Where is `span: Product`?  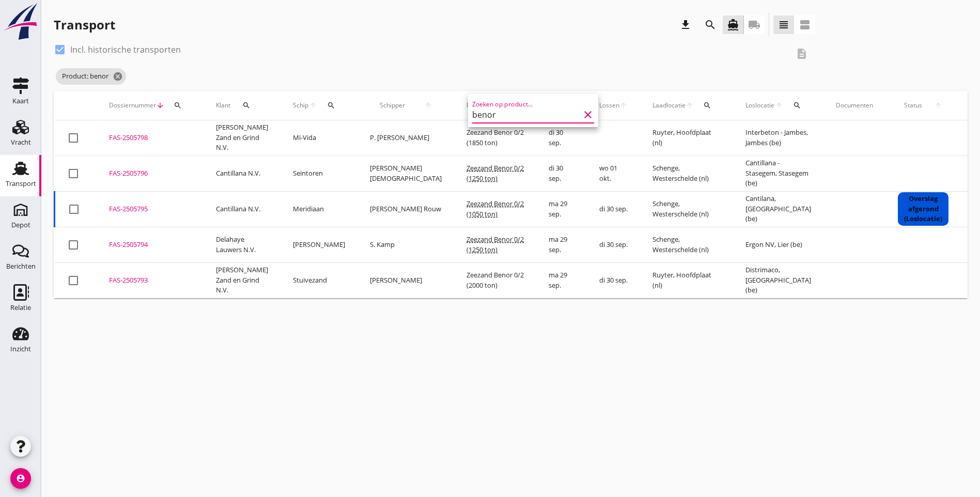 span: Product is located at coordinates (477, 105).